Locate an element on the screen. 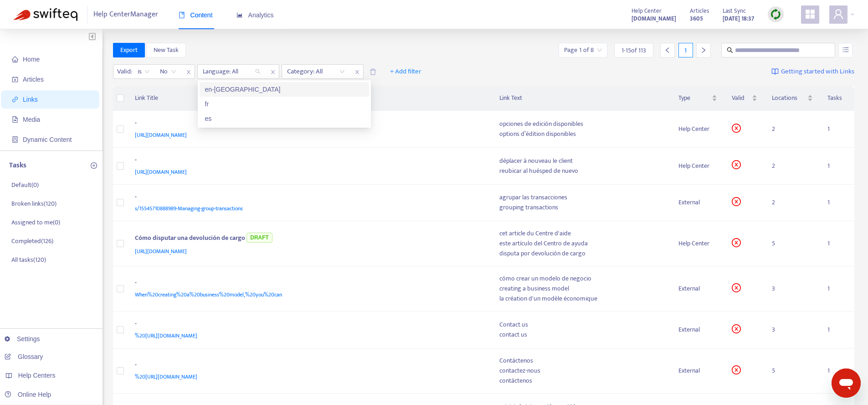  div: contact us is located at coordinates (581, 335).